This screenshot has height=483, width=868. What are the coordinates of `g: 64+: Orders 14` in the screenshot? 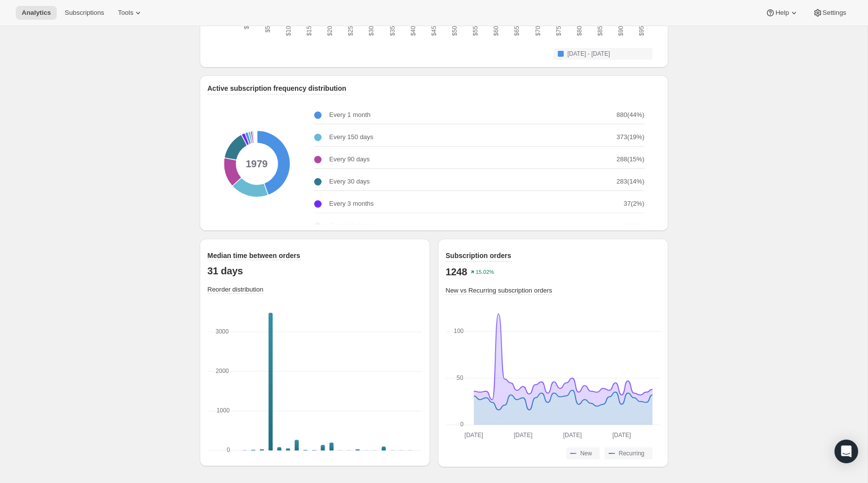 It's located at (306, 382).